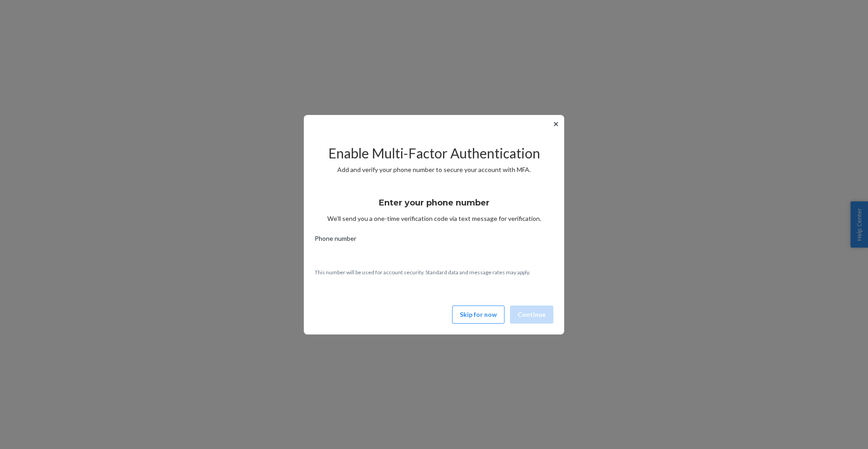  What do you see at coordinates (479, 314) in the screenshot?
I see `button: Skip for now` at bounding box center [479, 314].